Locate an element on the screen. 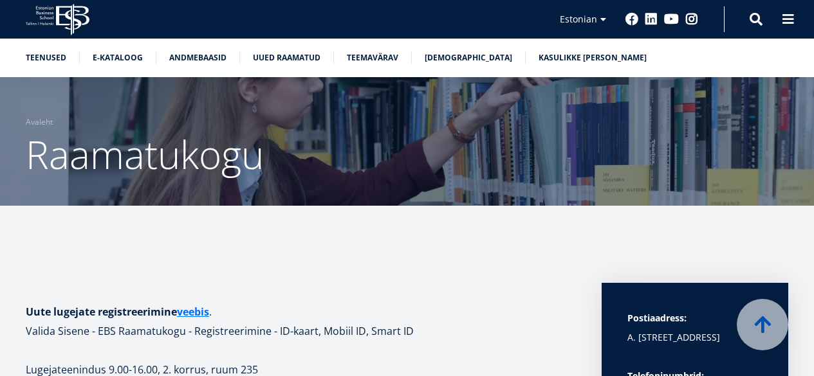 The height and width of the screenshot is (376, 814). a: Uued raamatud is located at coordinates (286, 58).